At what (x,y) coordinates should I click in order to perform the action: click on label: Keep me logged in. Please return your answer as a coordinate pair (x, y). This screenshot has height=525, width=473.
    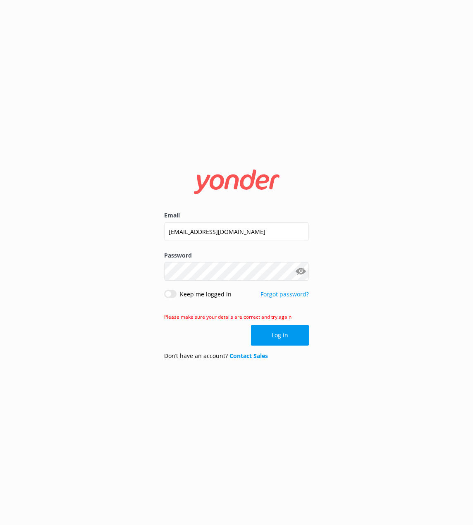
    Looking at the image, I should click on (205, 294).